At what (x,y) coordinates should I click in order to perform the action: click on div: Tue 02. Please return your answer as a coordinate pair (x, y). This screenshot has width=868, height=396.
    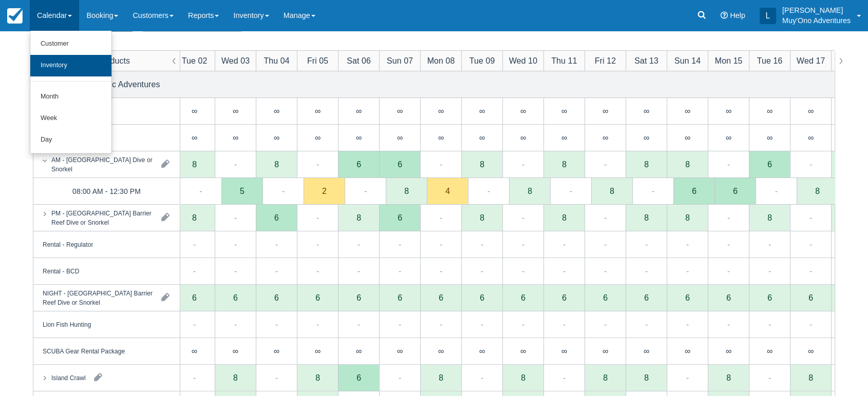
    Looking at the image, I should click on (195, 60).